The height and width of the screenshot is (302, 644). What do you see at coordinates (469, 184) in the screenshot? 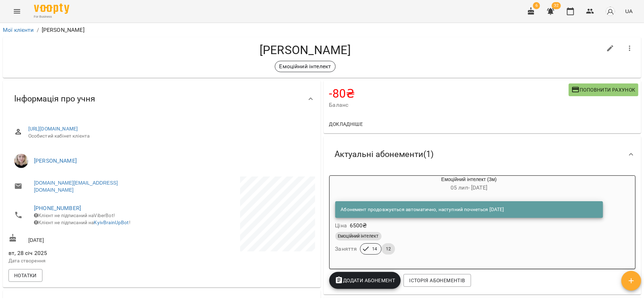
I see `div: Емоційний інтелект (3м)` at bounding box center [469, 184].